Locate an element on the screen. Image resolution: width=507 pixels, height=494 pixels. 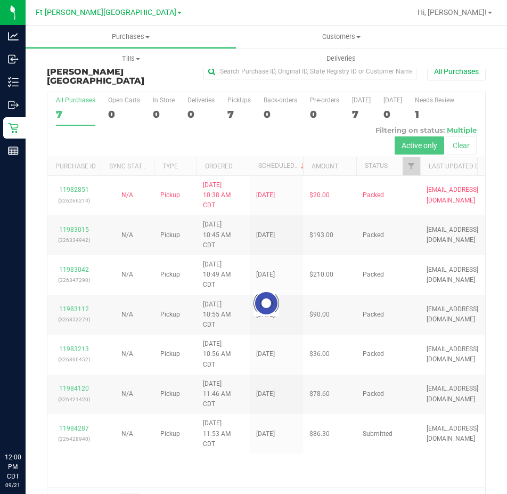
button: All Purchases is located at coordinates (457, 71).